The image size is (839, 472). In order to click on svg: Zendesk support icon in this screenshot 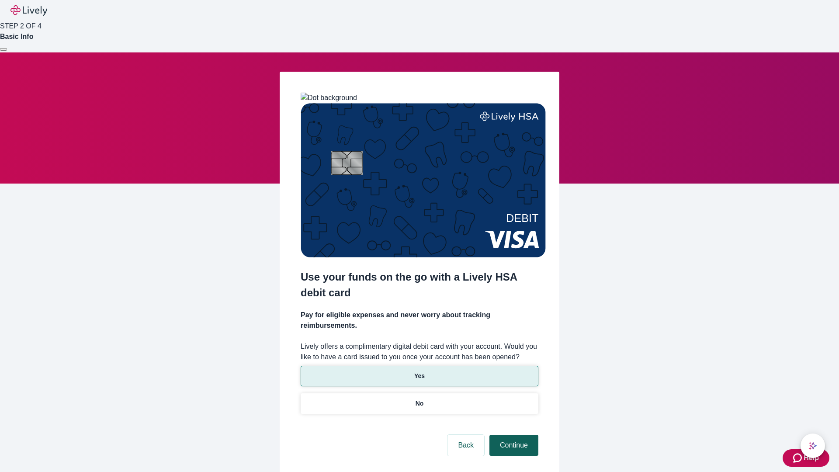, I will do `click(798, 458)`.